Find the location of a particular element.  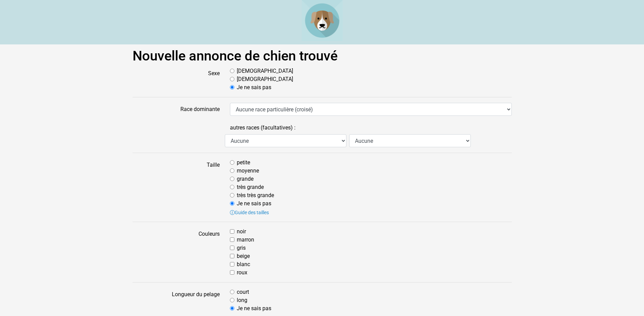

label: Race dominante is located at coordinates (176, 109).